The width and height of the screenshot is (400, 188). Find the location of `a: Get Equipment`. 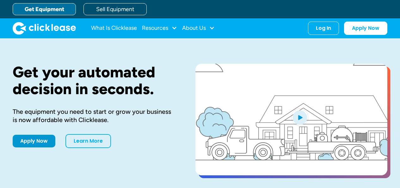

a: Get Equipment is located at coordinates (44, 9).